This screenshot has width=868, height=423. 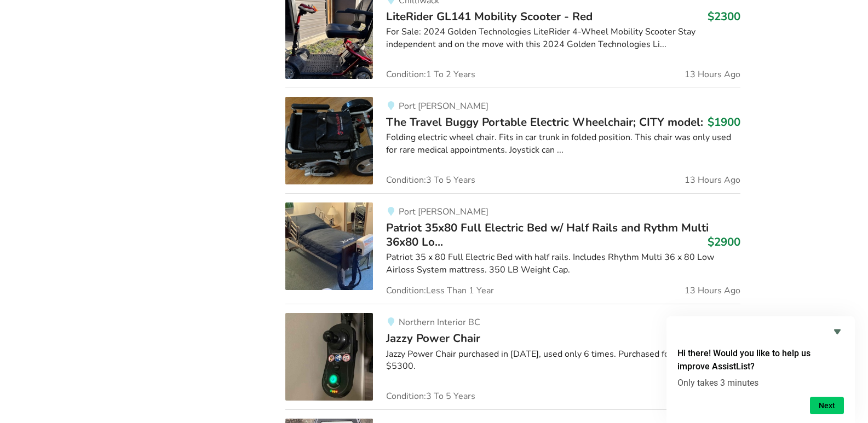 What do you see at coordinates (513, 249) in the screenshot?
I see `a: bedroom equipment-patriot 35x80 full electric bed w/ half rails and rythm multi 36x80 low airloss...` at bounding box center [513, 249].